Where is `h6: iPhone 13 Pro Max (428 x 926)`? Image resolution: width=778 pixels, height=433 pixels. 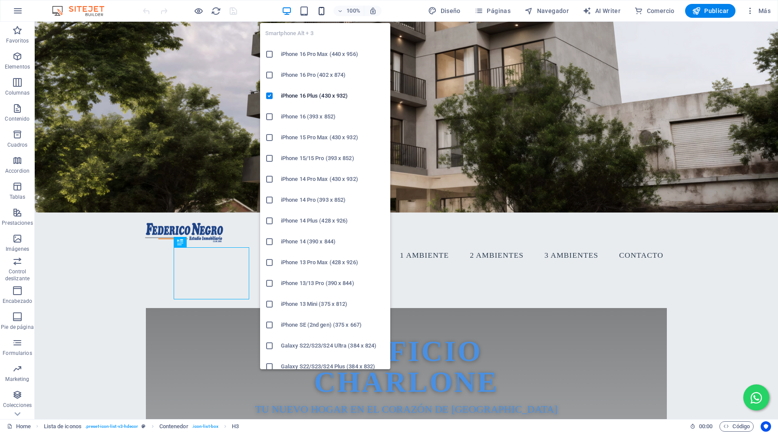
h6: iPhone 13 Pro Max (428 x 926) is located at coordinates (333, 263).